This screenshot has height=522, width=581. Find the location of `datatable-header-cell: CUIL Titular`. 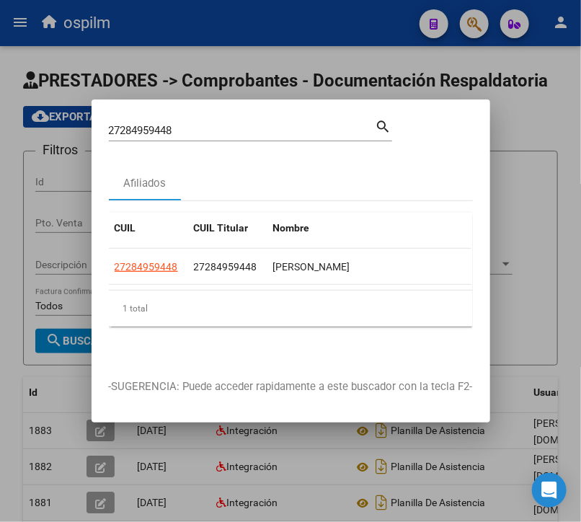

datatable-header-cell: CUIL Titular is located at coordinates (228, 228).